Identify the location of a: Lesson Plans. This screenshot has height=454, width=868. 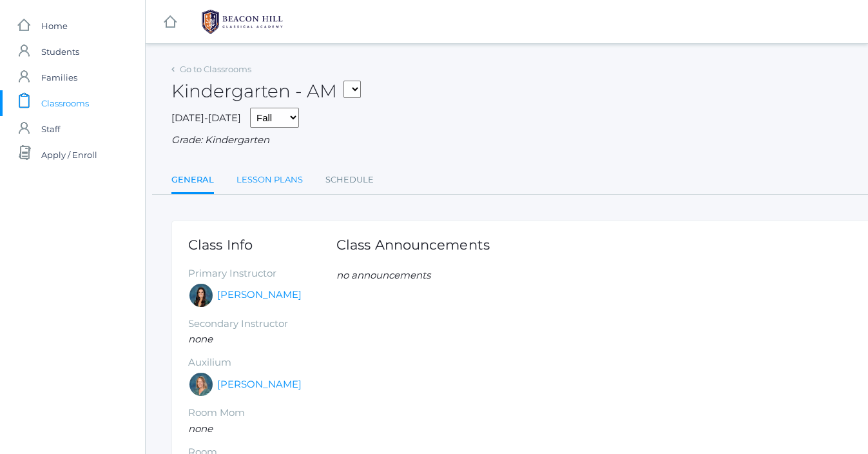
(269, 180).